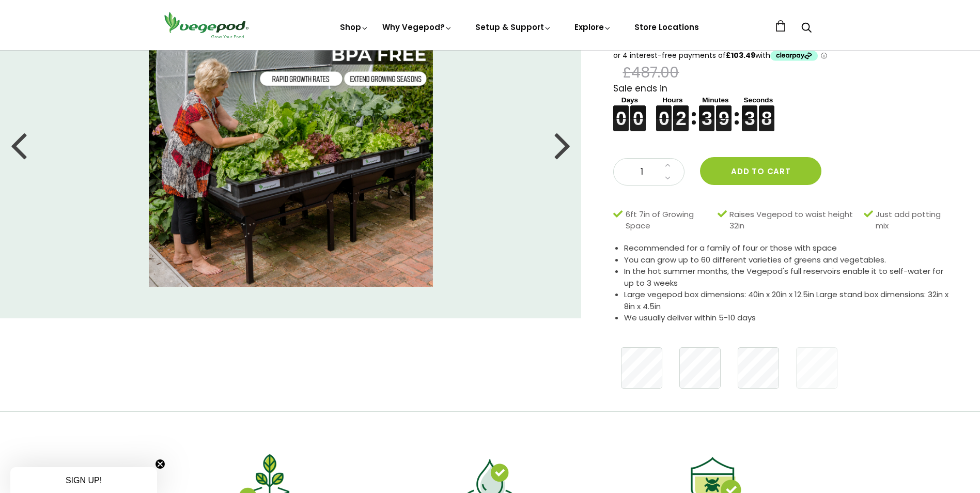 This screenshot has height=493, width=980. I want to click on li: In the hot summer months, the Vegepod's full reservoirs enable it to self-water for up to 3 weeks, so click(789, 277).